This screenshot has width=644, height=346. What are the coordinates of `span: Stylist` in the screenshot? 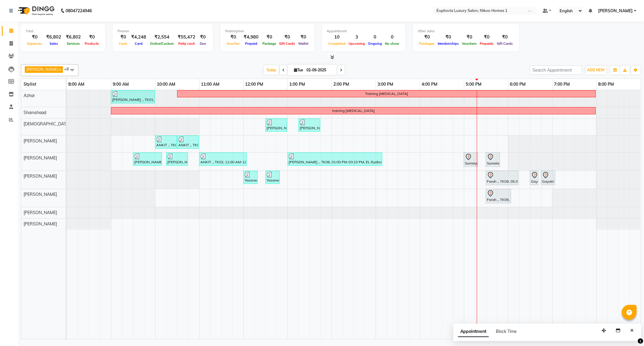 It's located at (30, 84).